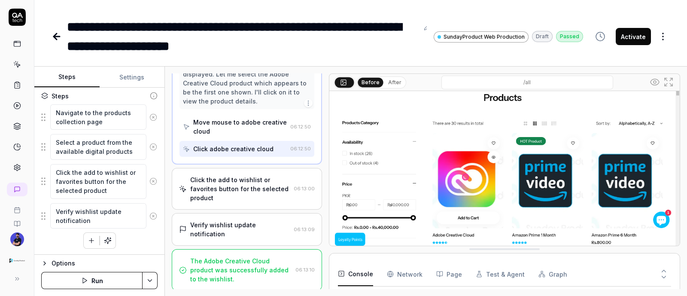 This screenshot has height=296, width=687. Describe the element at coordinates (304, 188) in the screenshot. I see `time: 06:13:00` at that location.